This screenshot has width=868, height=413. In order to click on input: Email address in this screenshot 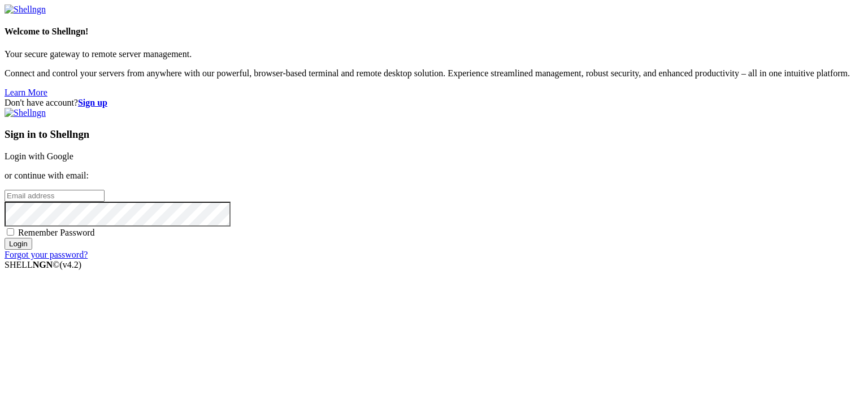, I will do `click(54, 195)`.